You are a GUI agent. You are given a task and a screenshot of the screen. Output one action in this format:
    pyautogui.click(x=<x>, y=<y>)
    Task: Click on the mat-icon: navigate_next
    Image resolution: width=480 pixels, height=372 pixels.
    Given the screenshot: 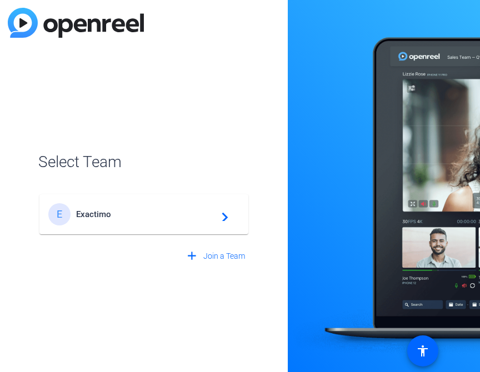 What is the action you would take?
    pyautogui.click(x=222, y=214)
    